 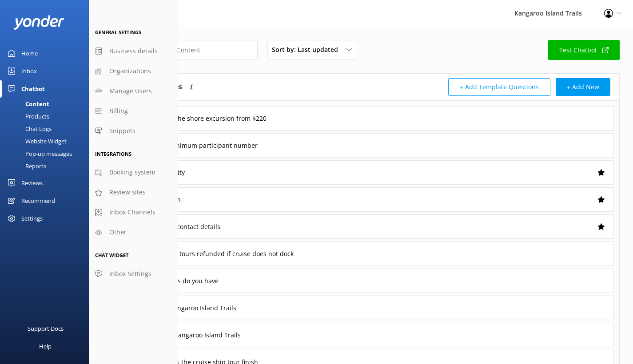 What do you see at coordinates (133, 131) in the screenshot?
I see `a: Snippets` at bounding box center [133, 131].